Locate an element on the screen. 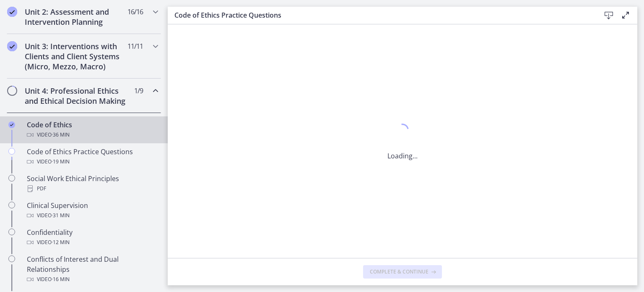 The height and width of the screenshot is (292, 644). span: 11 / 11 is located at coordinates (135, 46).